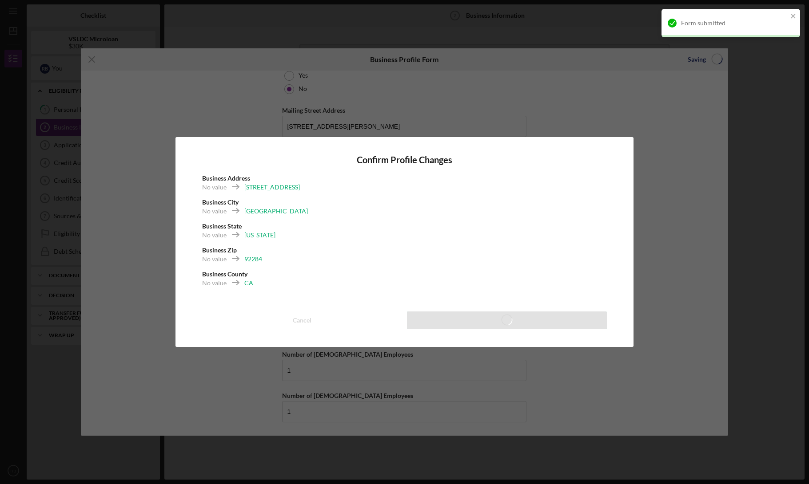 The image size is (809, 484). What do you see at coordinates (734, 23) in the screenshot?
I see `div: Form submitted` at bounding box center [734, 23].